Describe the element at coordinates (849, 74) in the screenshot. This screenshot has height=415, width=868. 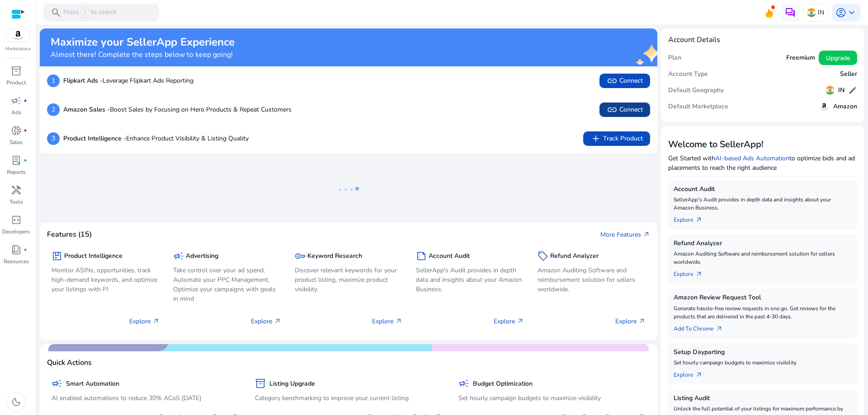
I see `h5: Seller` at that location.